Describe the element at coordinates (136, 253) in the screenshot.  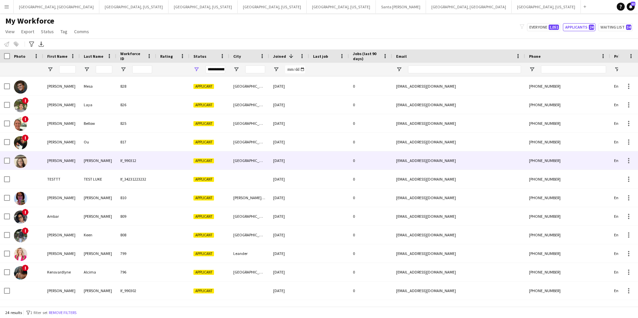
I see `div: 799` at that location.